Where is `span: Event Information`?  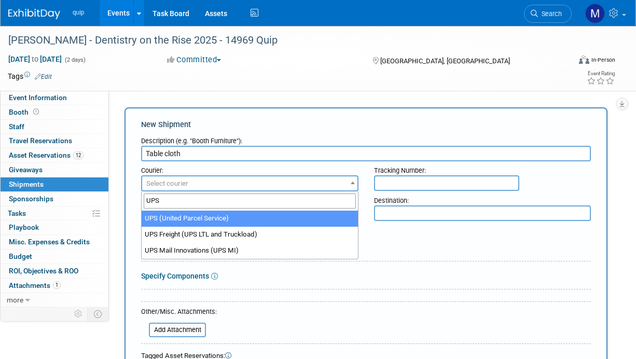 span: Event Information is located at coordinates (38, 97).